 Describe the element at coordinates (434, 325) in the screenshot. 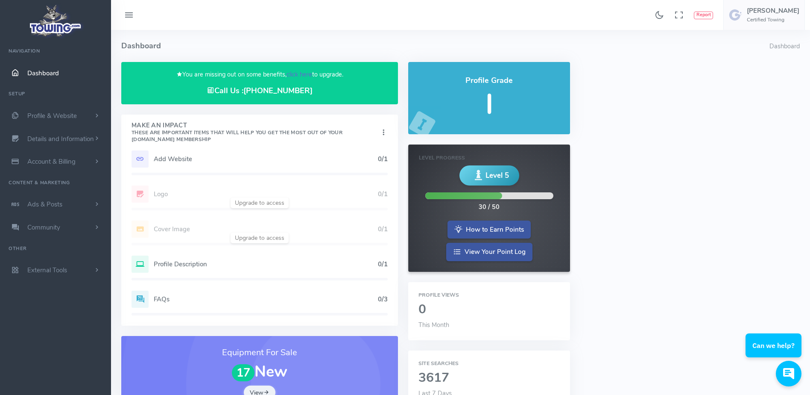

I see `span: This Month` at that location.